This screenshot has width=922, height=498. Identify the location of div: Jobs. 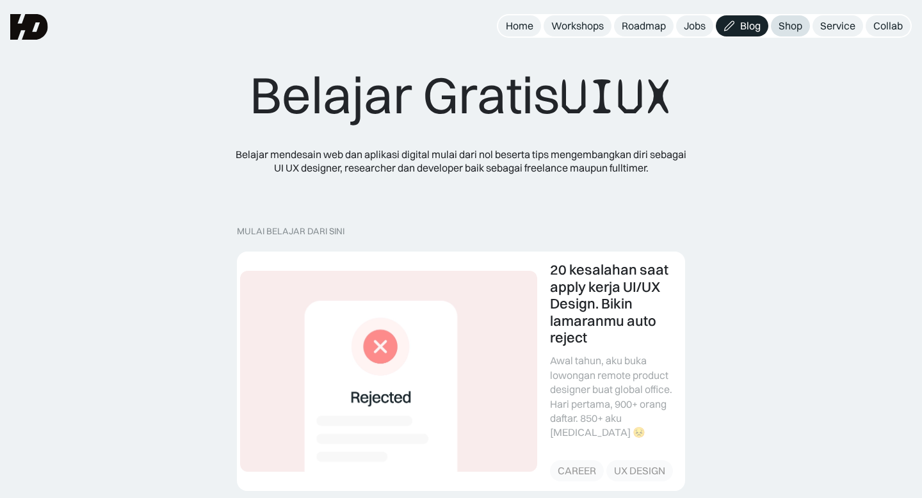
(695, 26).